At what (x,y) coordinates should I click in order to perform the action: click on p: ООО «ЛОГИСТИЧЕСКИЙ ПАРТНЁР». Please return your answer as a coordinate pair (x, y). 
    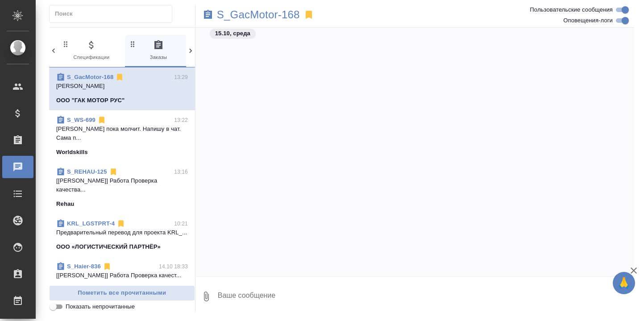
    Looking at the image, I should click on (109, 247).